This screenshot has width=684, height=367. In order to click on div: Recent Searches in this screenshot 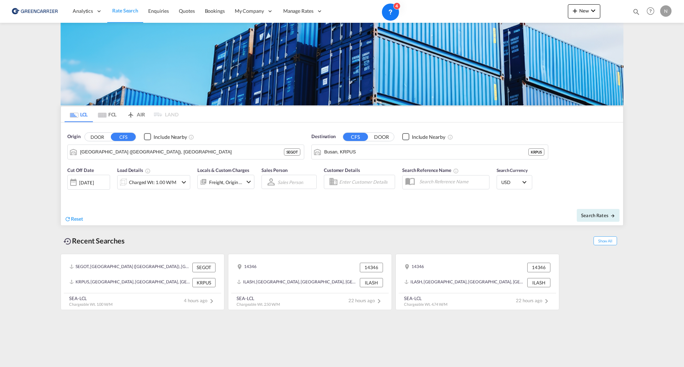, I will do `click(94, 241)`.